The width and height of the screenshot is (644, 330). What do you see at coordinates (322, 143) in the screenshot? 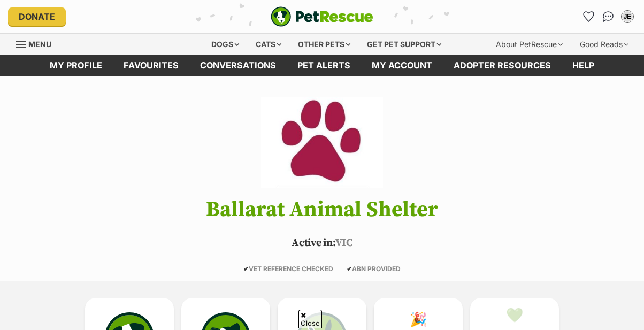
I see `img: Ballarat Animal Shelter` at bounding box center [322, 143].